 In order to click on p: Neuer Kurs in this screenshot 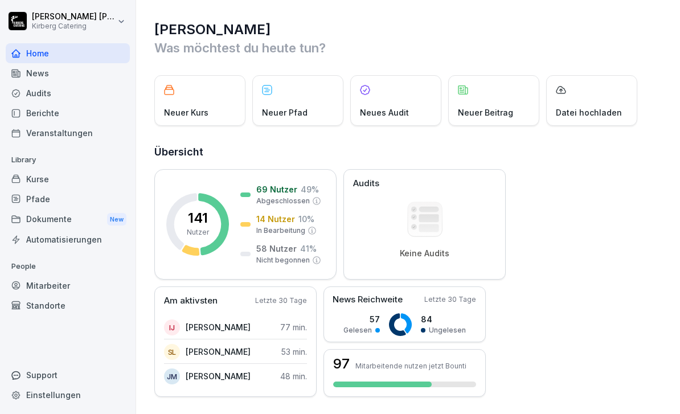, I will do `click(186, 112)`.